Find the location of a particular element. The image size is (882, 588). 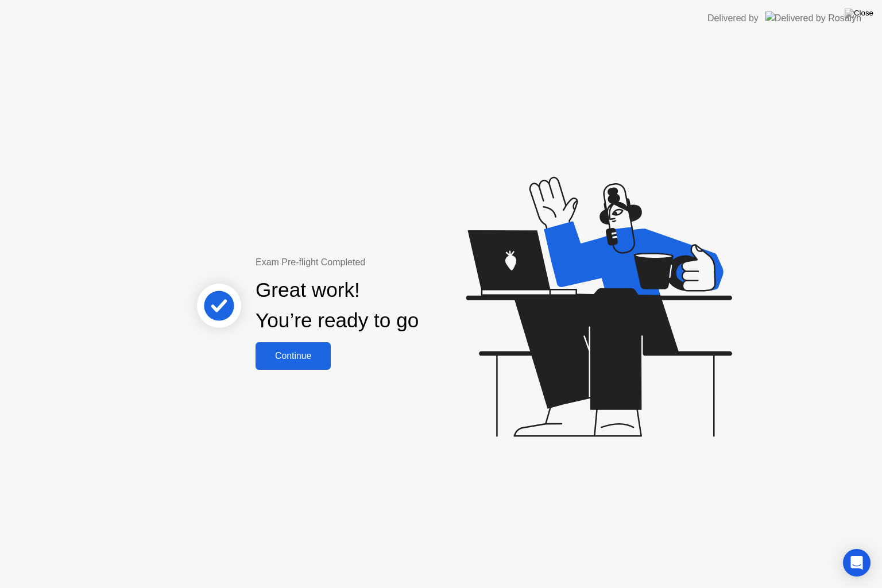

img: Close is located at coordinates (859, 13).